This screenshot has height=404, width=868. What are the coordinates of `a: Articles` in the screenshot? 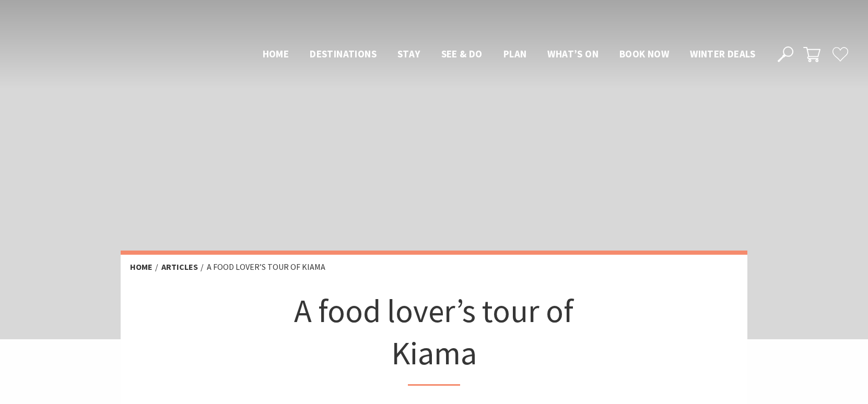 It's located at (180, 267).